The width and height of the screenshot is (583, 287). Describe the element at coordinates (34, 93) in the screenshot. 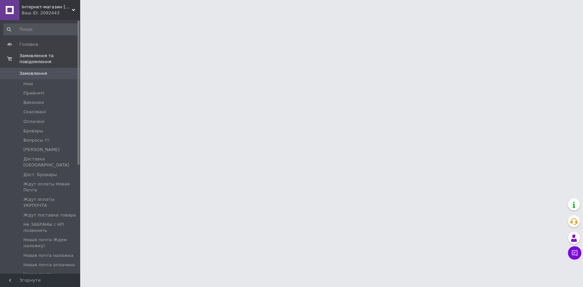

I see `span: Прийняті` at that location.